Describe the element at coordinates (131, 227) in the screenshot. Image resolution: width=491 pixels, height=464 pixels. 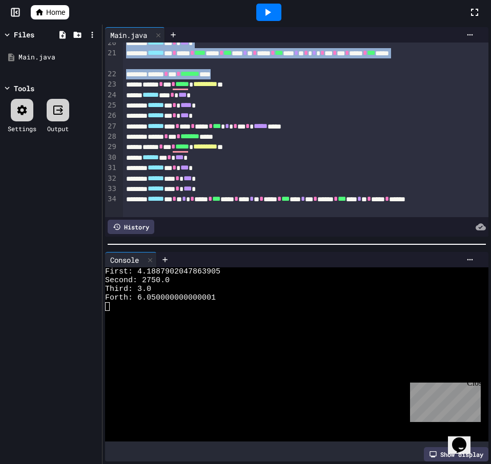
I see `div: History` at that location.